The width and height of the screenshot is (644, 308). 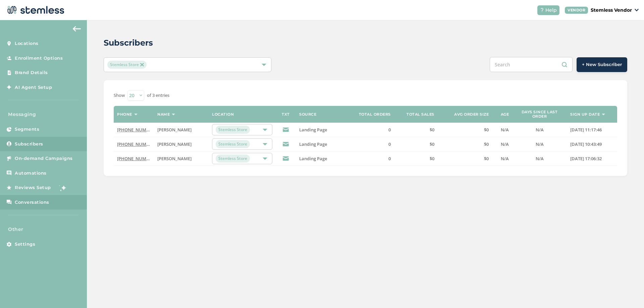 I want to click on h2: Subscribers, so click(x=128, y=43).